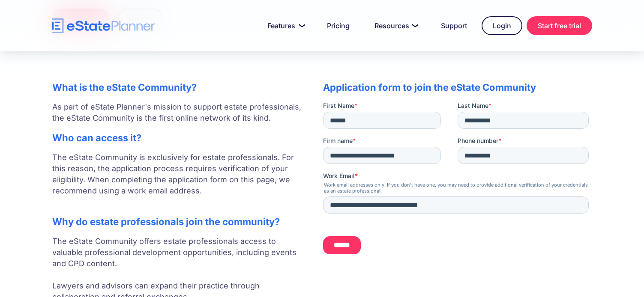 This screenshot has width=644, height=297. Describe the element at coordinates (285, 26) in the screenshot. I see `a: Features` at that location.